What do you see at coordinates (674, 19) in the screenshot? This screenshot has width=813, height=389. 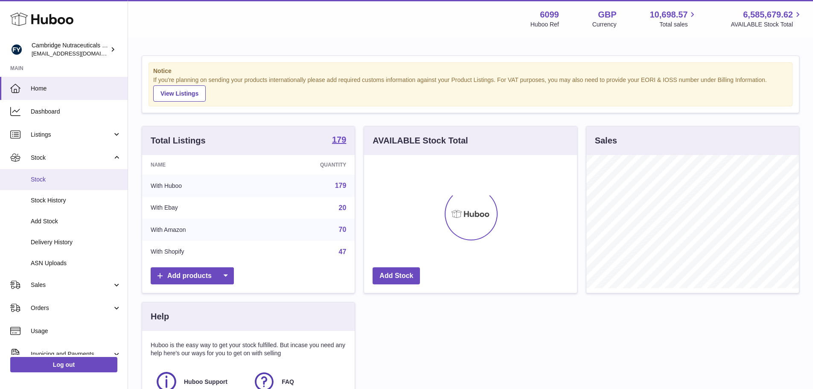 I see `a: 10,698.57 Total sales` at bounding box center [674, 19].